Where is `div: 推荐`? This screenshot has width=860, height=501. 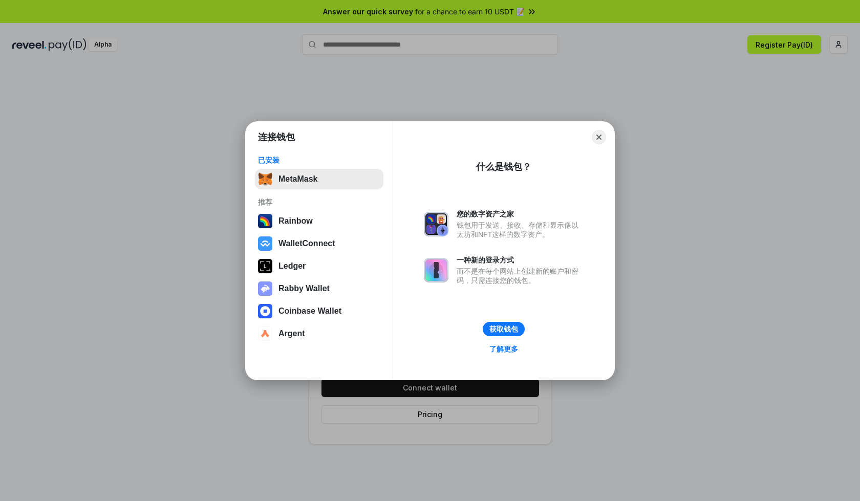 div: 推荐 is located at coordinates (319, 202).